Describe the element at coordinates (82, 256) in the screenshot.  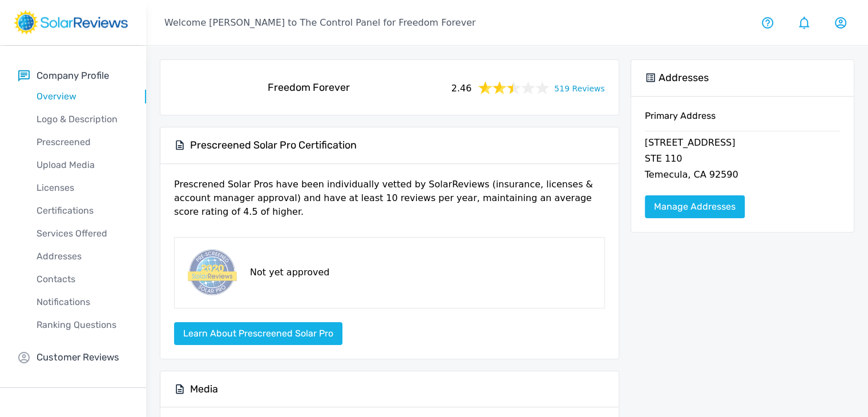
I see `a: Addresses` at that location.